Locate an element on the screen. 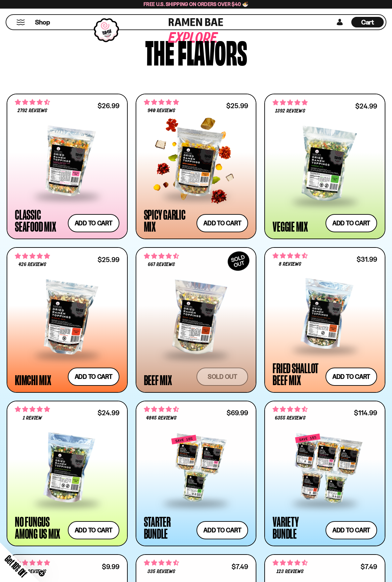  span: 4.62 stars is located at coordinates (290, 256).